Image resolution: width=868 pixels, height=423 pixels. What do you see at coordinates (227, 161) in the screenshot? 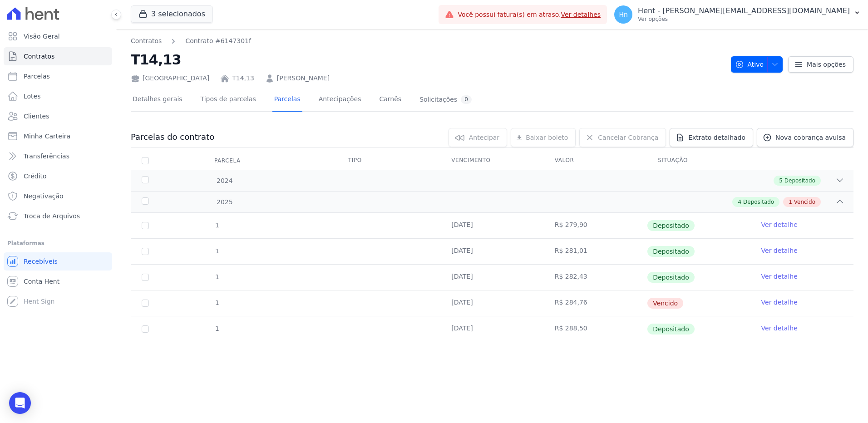
I see `div: Parcela` at bounding box center [227, 161].